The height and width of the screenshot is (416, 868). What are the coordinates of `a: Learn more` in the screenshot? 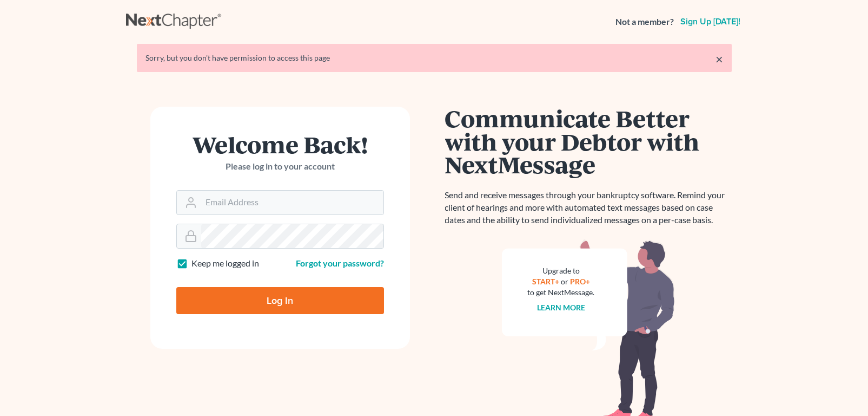 It's located at (561, 307).